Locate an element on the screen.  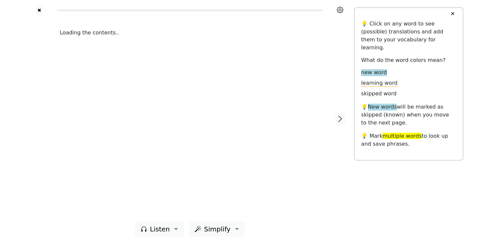
p: 💡 Click on any word to see (possible) translations and add them to your vocabulary for learning. is located at coordinates (409, 36).